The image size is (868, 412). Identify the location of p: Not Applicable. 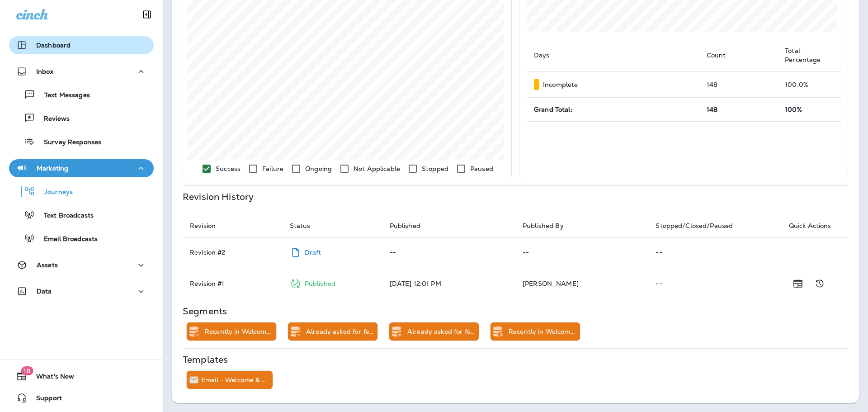
(377, 169).